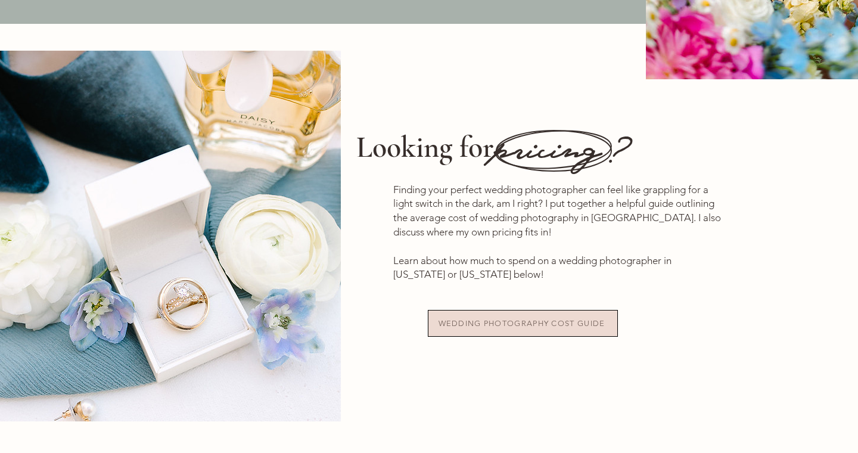 This screenshot has height=453, width=858. What do you see at coordinates (522, 323) in the screenshot?
I see `span: WEDDING PHOTOGRAPHY COST GUIDE` at bounding box center [522, 323].